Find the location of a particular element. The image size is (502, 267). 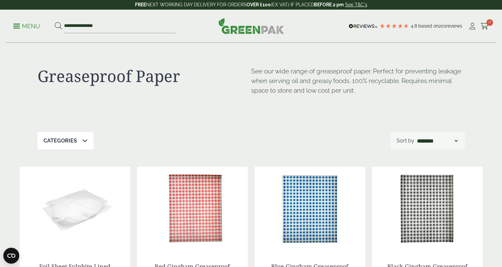

a: See T&C's is located at coordinates (356, 5).